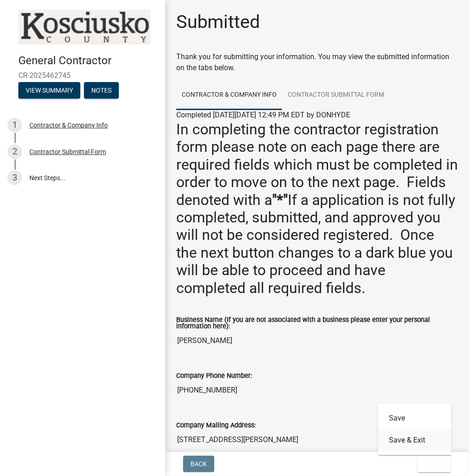 The width and height of the screenshot is (469, 476). I want to click on div: 1, so click(15, 125).